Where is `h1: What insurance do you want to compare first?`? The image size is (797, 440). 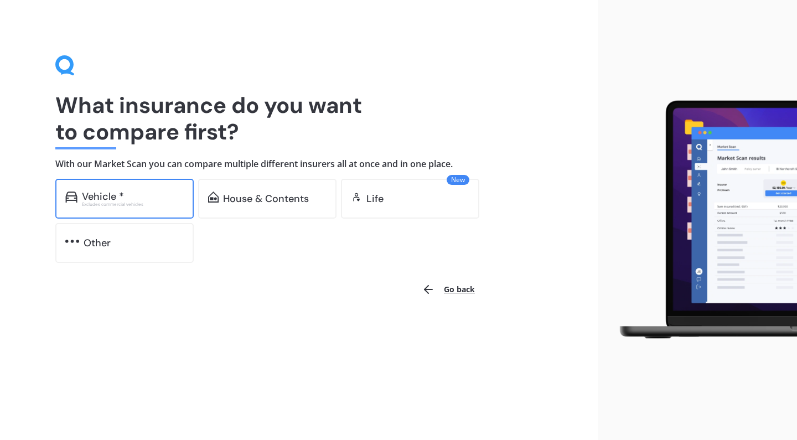
h1: What insurance do you want to compare first? is located at coordinates (299, 118).